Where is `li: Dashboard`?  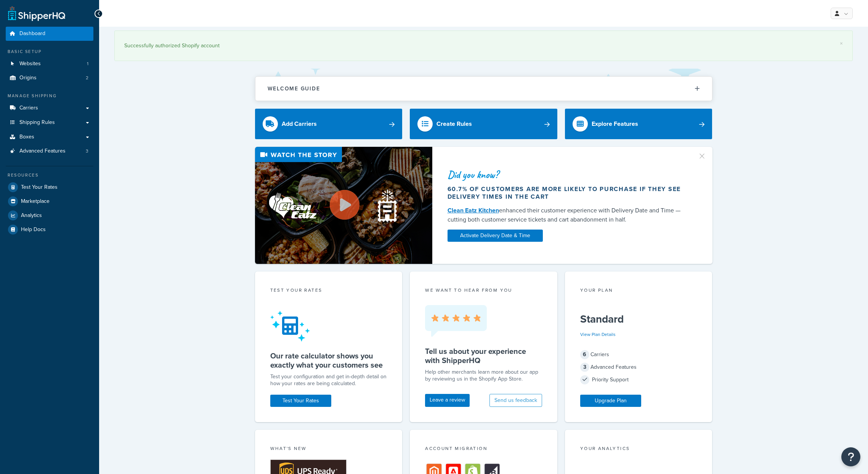
li: Dashboard is located at coordinates (50, 33).